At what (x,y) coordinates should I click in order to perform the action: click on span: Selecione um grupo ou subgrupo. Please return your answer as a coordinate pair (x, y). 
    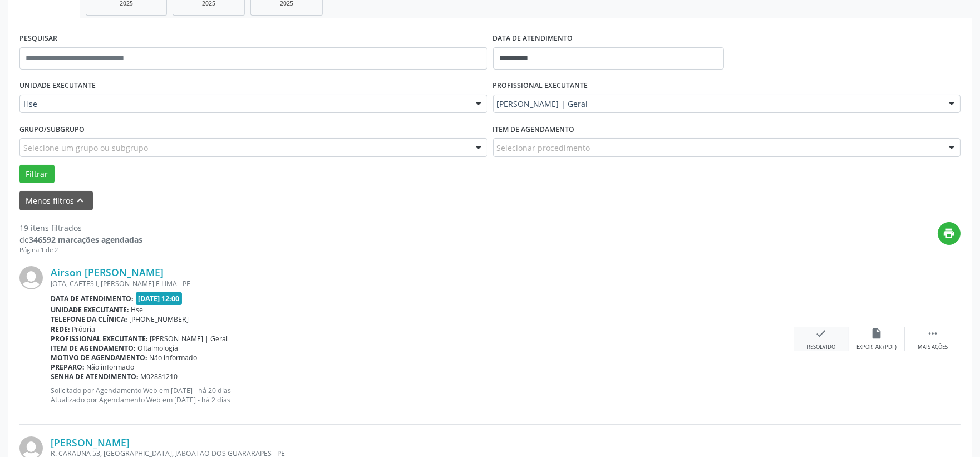
    Looking at the image, I should click on (86, 147).